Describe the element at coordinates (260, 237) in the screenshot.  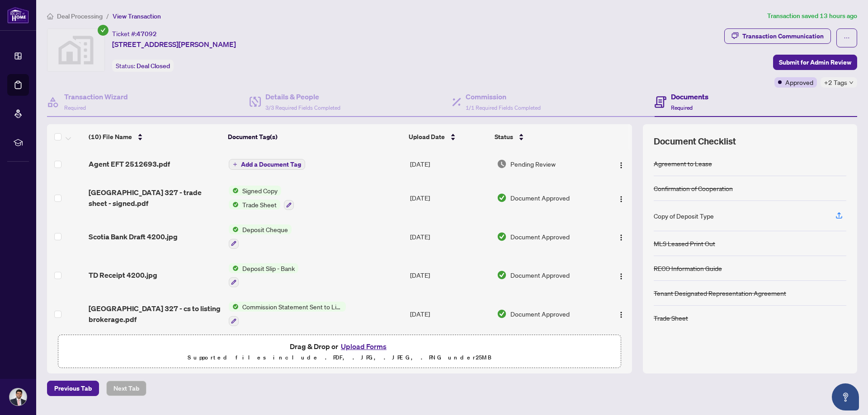
I see `button: Status IconDeposit Cheque` at that location.